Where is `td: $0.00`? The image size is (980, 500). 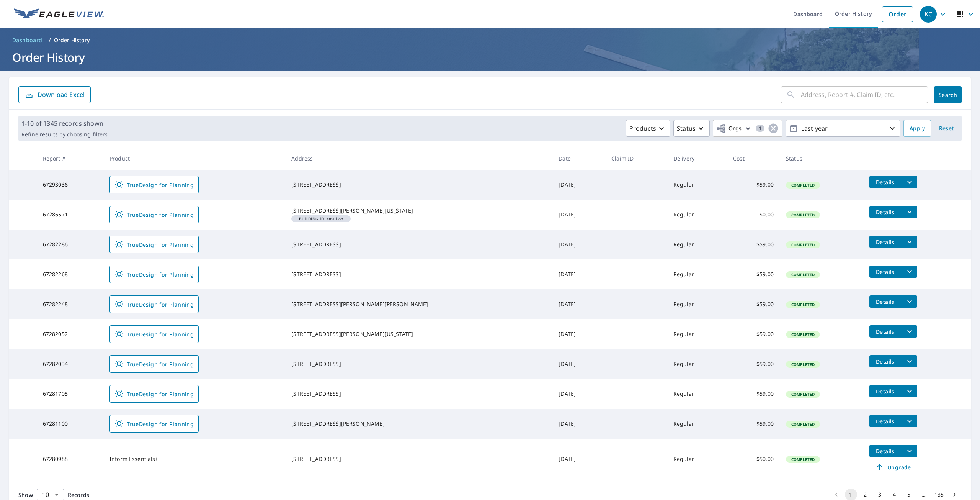 td: $0.00 is located at coordinates (753, 214).